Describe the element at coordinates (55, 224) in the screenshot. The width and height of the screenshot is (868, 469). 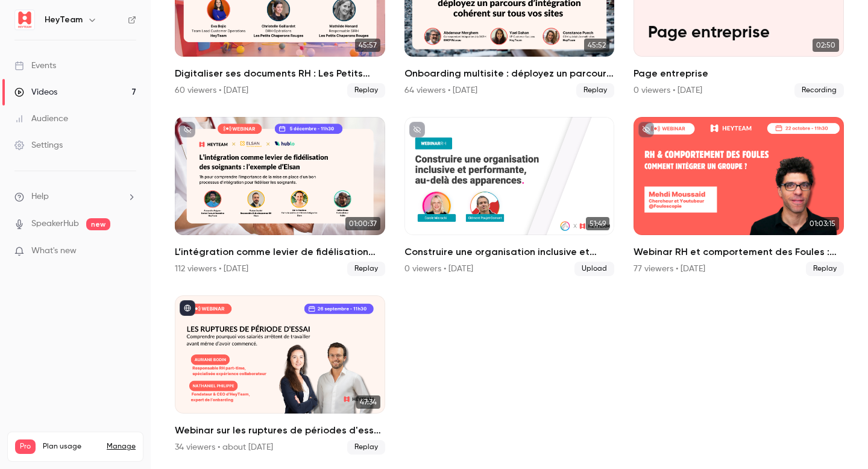
I see `a: SpeakerHub` at that location.